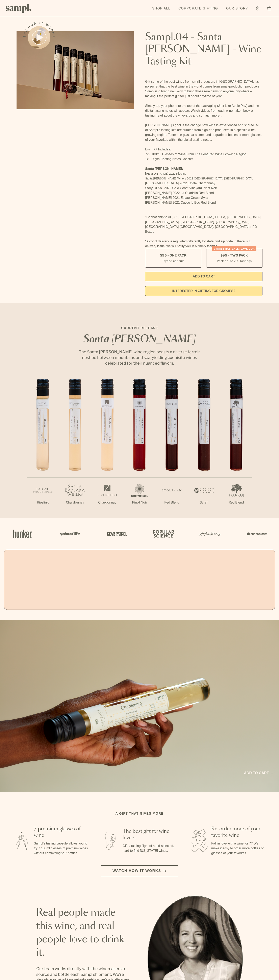  Describe the element at coordinates (75, 448) in the screenshot. I see `li: 2 / 7` at that location.